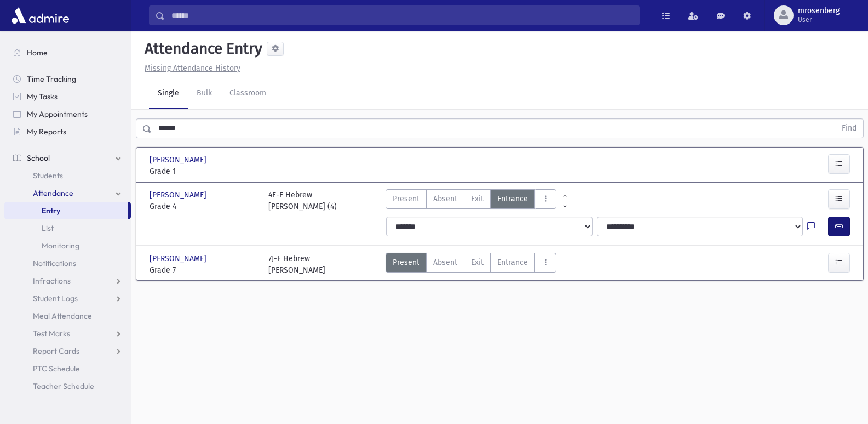  What do you see at coordinates (819, 11) in the screenshot?
I see `span: mrosenberg` at bounding box center [819, 11].